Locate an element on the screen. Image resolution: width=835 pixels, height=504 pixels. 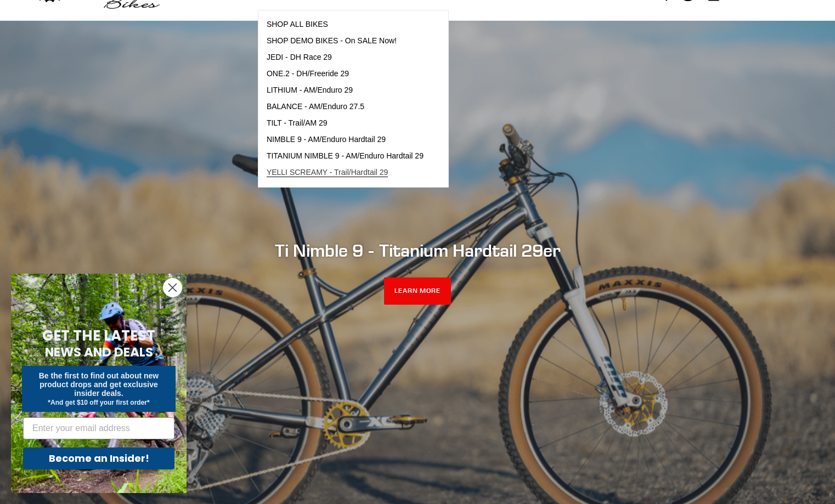
a: ONE.2 - DH/Freeride 29 is located at coordinates (345, 74).